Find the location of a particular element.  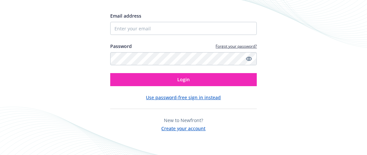

button: Create your account is located at coordinates (183, 128).